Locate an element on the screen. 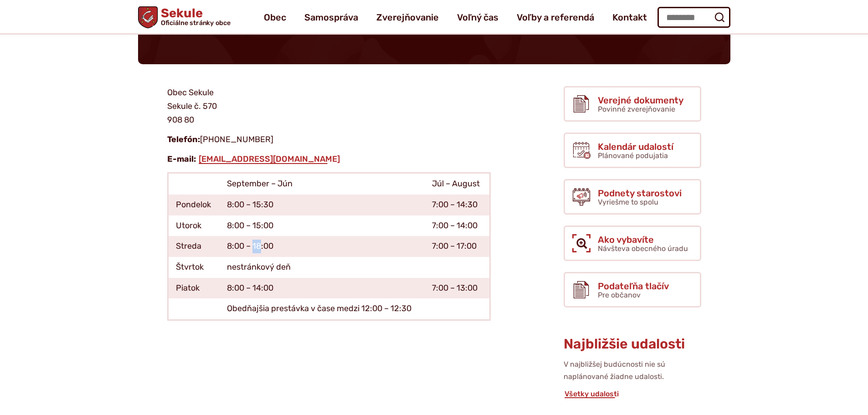 The width and height of the screenshot is (868, 415). p: Obec Sekule Sekule č. 570 908 80 is located at coordinates (329, 106).